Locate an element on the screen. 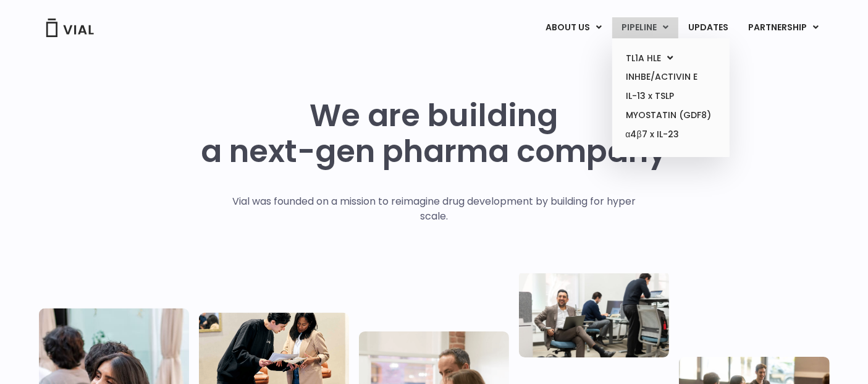 The width and height of the screenshot is (868, 384). a: TL1A HLEMenu Toggle is located at coordinates (670, 58).